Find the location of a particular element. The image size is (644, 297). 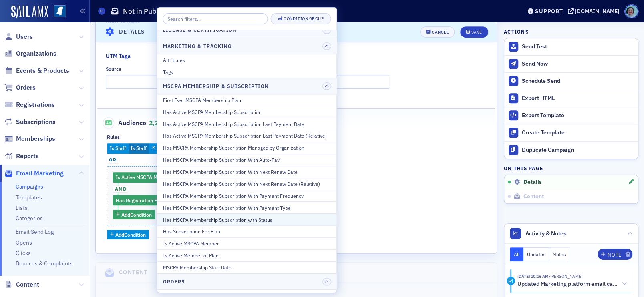

span: Orders is located at coordinates (25, 88).